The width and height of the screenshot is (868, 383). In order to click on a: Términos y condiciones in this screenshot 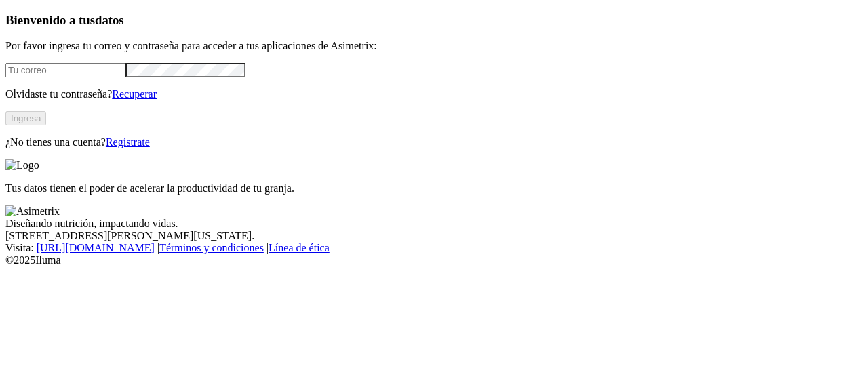, I will do `click(212, 248)`.